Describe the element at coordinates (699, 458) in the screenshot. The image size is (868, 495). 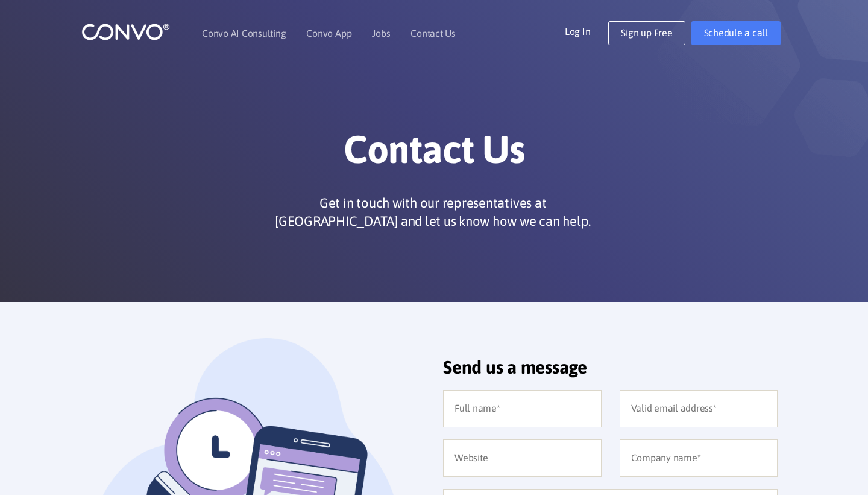
I see `input: Company name*` at that location.